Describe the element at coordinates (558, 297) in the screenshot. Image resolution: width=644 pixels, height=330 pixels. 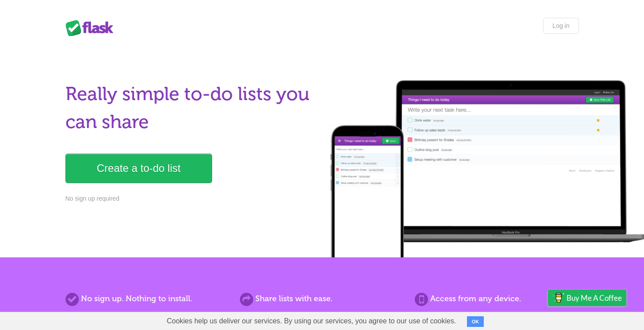
I see `img: Buy me a coffee` at that location.